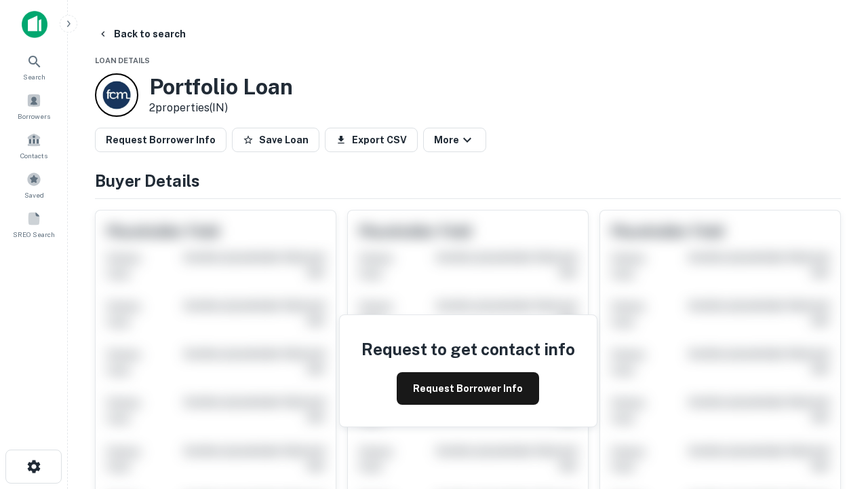 Image resolution: width=868 pixels, height=489 pixels. What do you see at coordinates (468, 349) in the screenshot?
I see `h4: Request to get contact info` at bounding box center [468, 349].